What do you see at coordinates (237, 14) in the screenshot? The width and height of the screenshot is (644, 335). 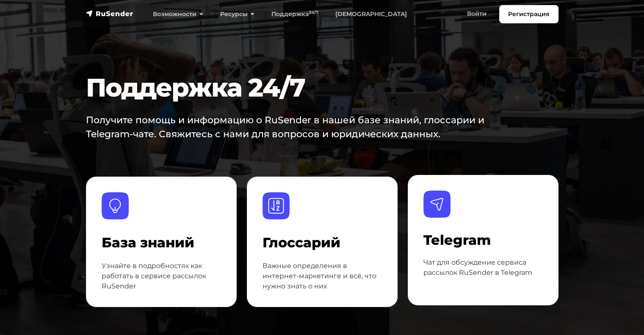 I see `a: Ресурсы` at bounding box center [237, 14].